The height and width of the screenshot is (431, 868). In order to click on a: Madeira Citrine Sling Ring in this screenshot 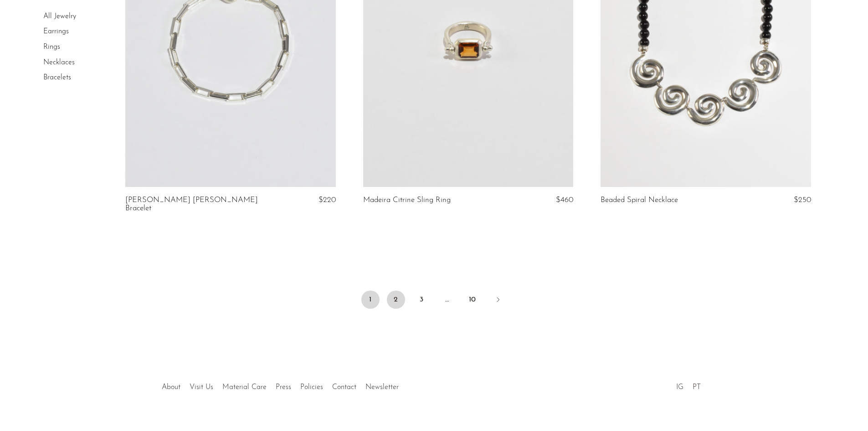, I will do `click(407, 200)`.